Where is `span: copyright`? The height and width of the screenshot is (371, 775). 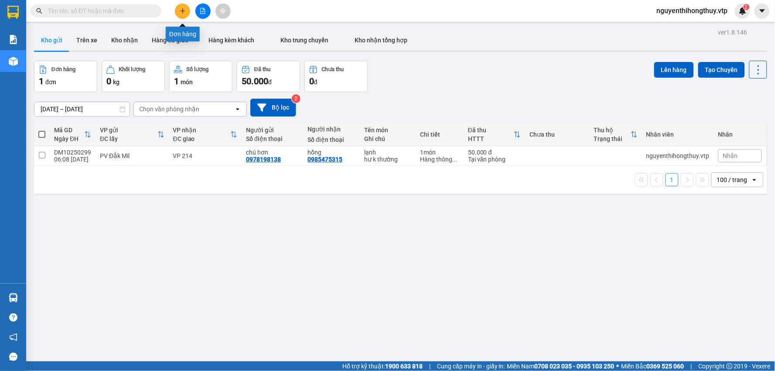 span: copyright is located at coordinates (729, 366).